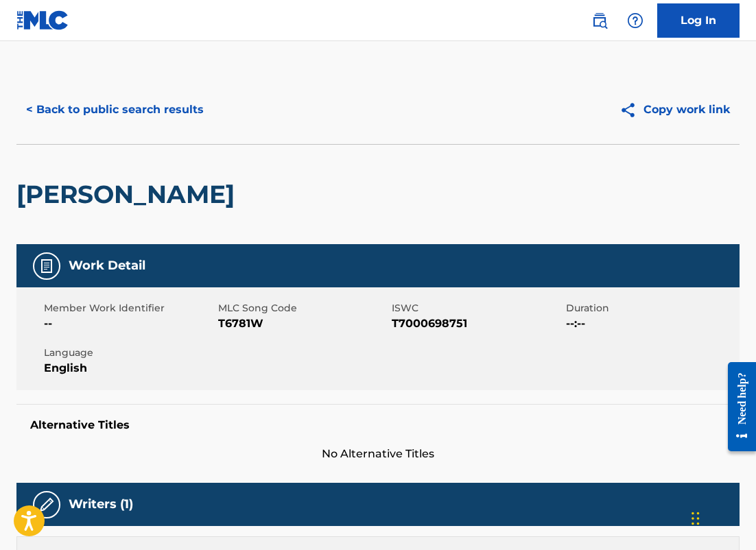 Image resolution: width=756 pixels, height=550 pixels. What do you see at coordinates (107, 265) in the screenshot?
I see `h5: Work Detail` at bounding box center [107, 265].